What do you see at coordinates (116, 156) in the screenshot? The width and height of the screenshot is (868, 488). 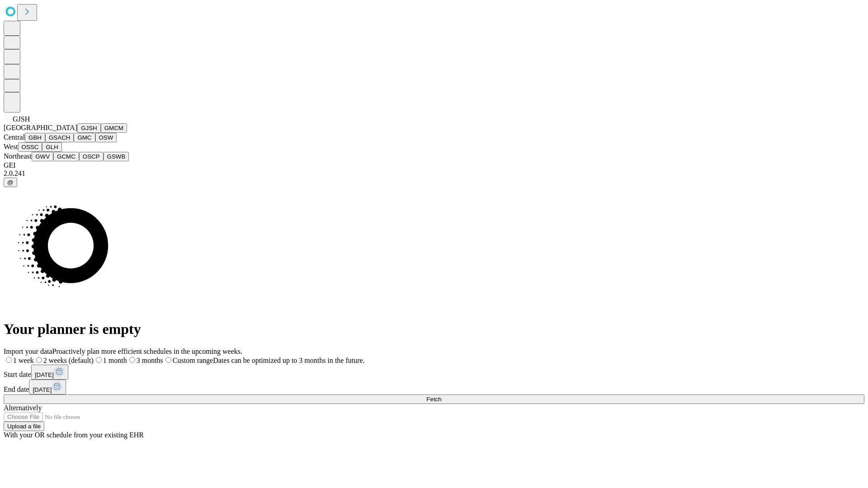 I see `button: GSWB` at bounding box center [116, 156].